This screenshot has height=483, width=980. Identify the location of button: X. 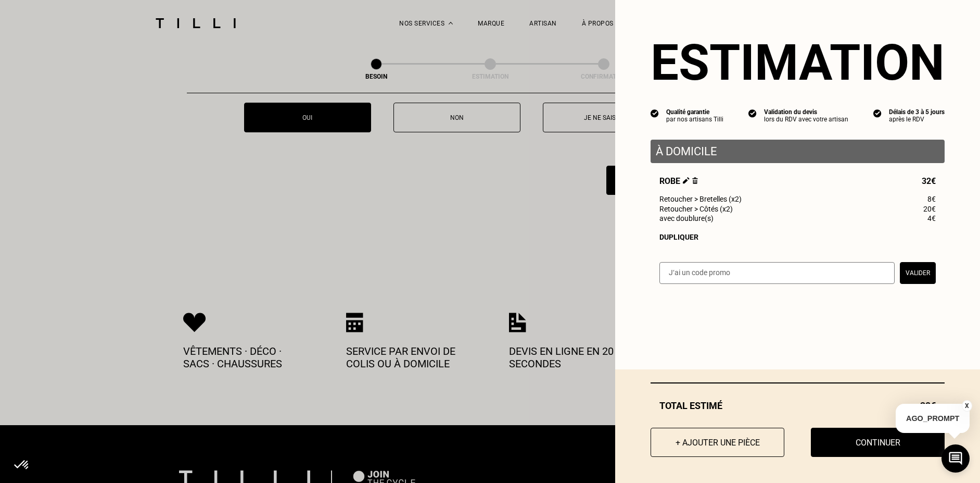
(967, 405).